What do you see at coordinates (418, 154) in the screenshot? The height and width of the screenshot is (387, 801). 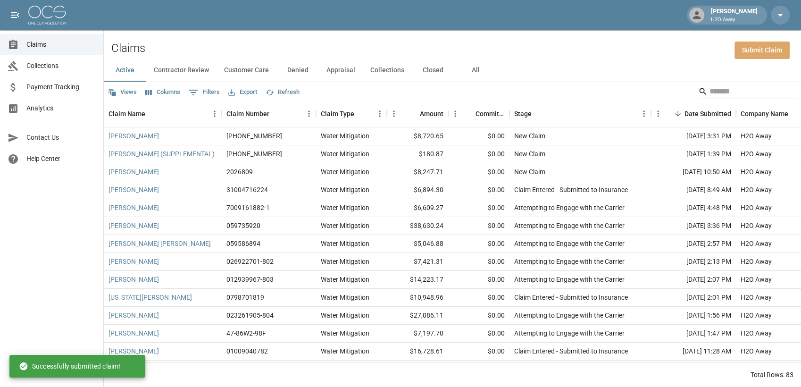 I see `div: $180.87` at bounding box center [418, 154].